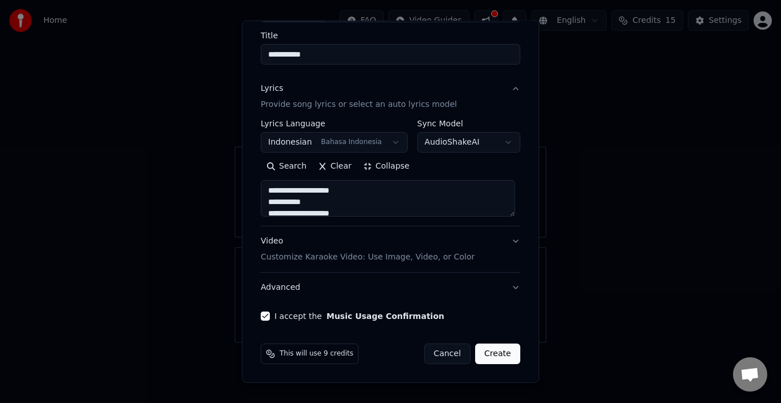  What do you see at coordinates (390, 97) in the screenshot?
I see `button: LyricsProvide song lyrics or select an auto lyrics model` at bounding box center [390, 97].